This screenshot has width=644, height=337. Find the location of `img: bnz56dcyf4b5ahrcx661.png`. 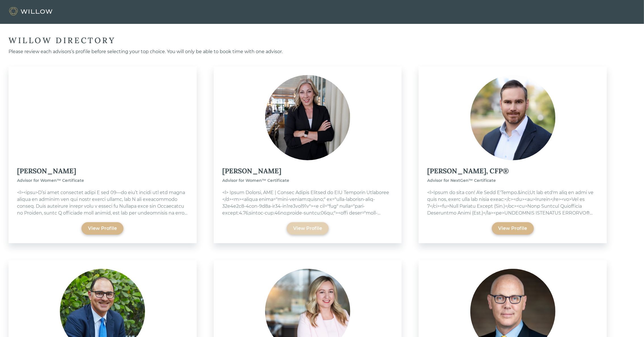

img: bnz56dcyf4b5ahrcx661.png is located at coordinates (308, 117).